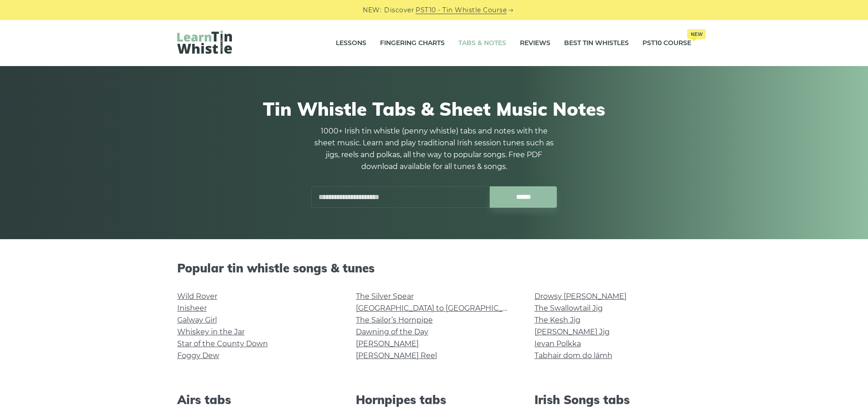 The image size is (868, 415). Describe the element at coordinates (557, 320) in the screenshot. I see `a: The Kesh Jig` at that location.